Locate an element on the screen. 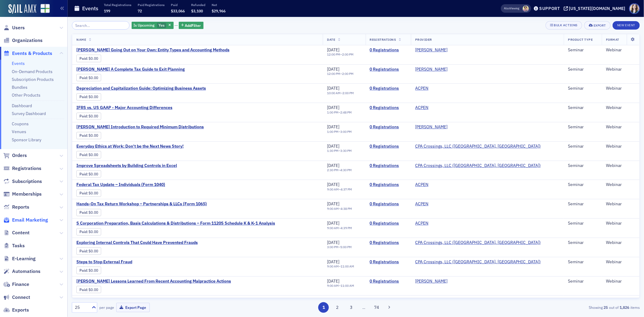 The width and height of the screenshot is (644, 317). input: Search… is located at coordinates (101, 25).